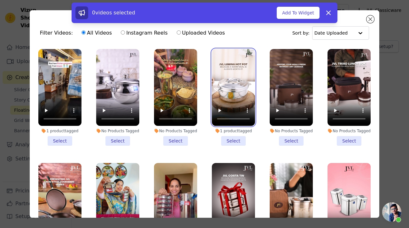 The image size is (409, 228). Describe the element at coordinates (298, 13) in the screenshot. I see `button: Add To Widget` at that location.